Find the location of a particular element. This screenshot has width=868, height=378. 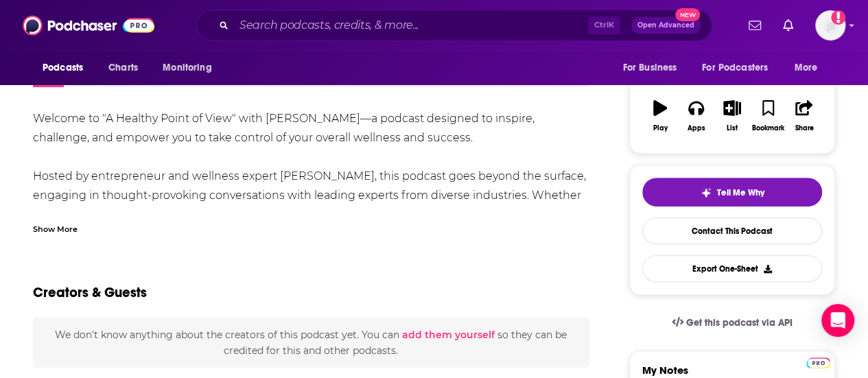

a: Get this podcast via API is located at coordinates (732, 322).